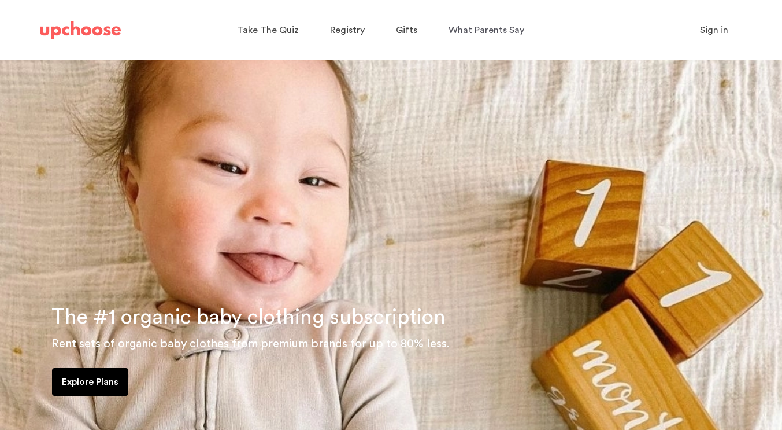  I want to click on a: UpChoose, so click(80, 30).